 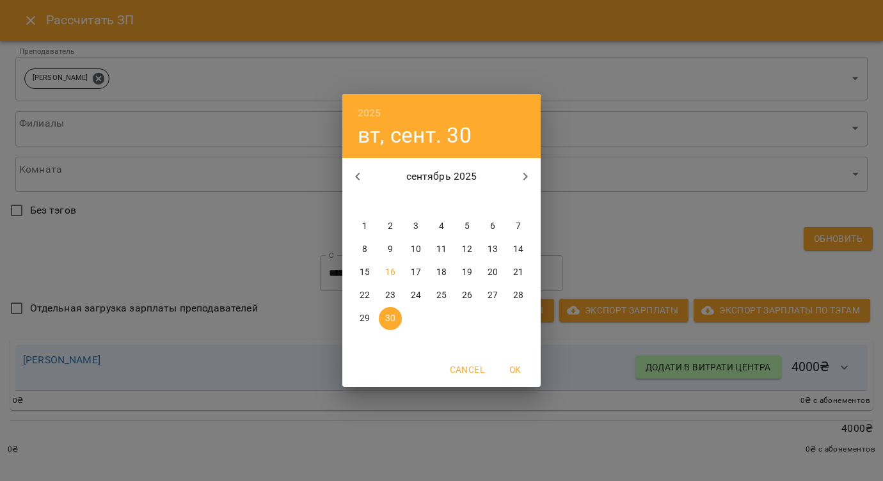 What do you see at coordinates (467, 272) in the screenshot?
I see `button: 19` at bounding box center [467, 272].